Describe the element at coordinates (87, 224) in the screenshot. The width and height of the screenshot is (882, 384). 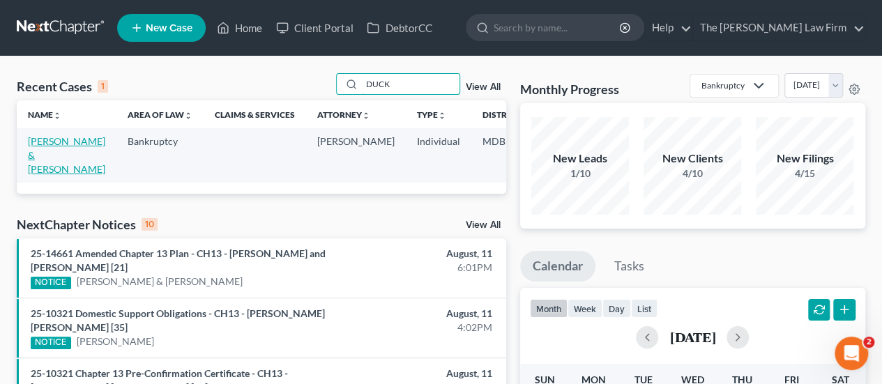
I see `div: NextChapter Notices` at that location.